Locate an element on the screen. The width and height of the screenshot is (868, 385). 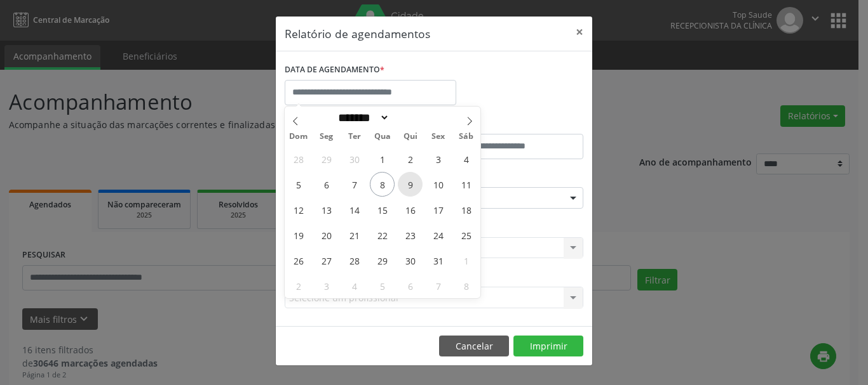
span: Ter is located at coordinates (354, 136).